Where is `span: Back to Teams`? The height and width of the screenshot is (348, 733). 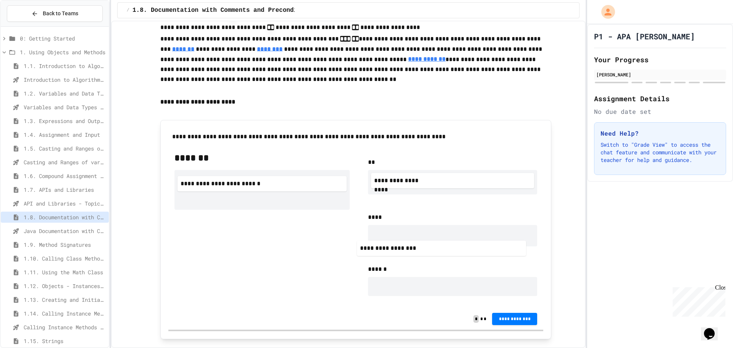 span: Back to Teams is located at coordinates (60, 13).